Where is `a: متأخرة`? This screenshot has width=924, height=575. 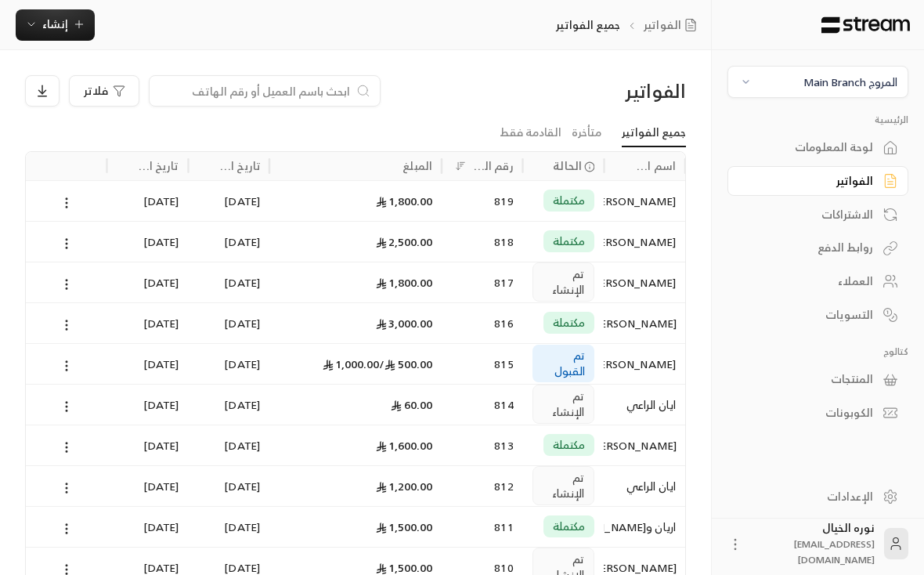
a: متأخرة is located at coordinates (586, 132).